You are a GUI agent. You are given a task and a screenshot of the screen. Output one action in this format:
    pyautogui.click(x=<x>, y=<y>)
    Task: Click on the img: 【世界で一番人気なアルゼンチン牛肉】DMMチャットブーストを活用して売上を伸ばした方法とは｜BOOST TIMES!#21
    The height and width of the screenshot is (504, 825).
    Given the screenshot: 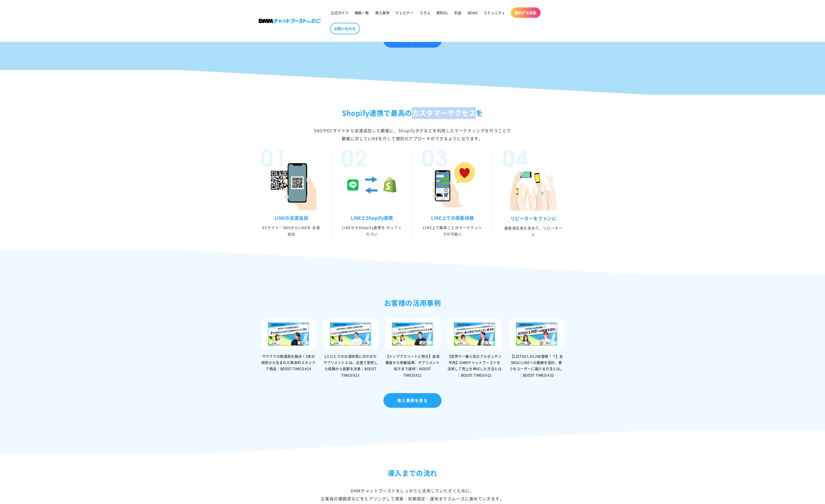 What is the action you would take?
    pyautogui.click(x=474, y=334)
    